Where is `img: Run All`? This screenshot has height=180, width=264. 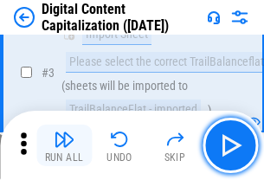 img: Run All is located at coordinates (64, 140).